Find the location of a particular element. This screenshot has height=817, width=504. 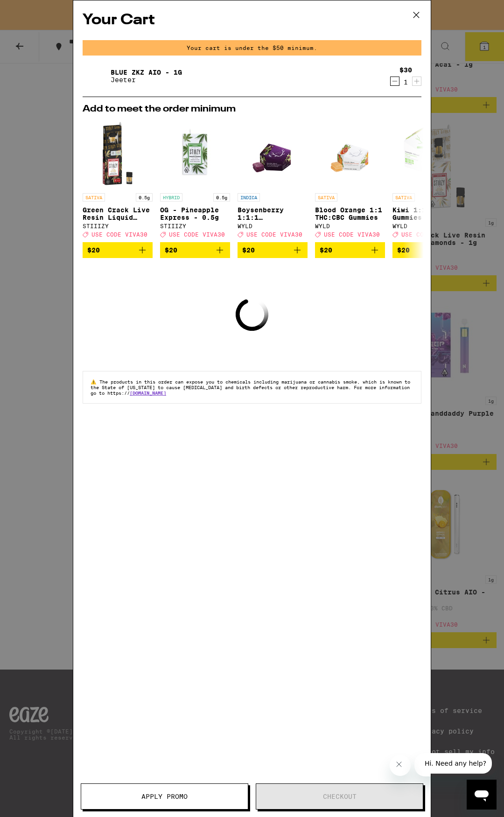

img: WYLD - Boysenberry 1:1:1 THC:CBD:CBN Gummies is located at coordinates (272, 153).